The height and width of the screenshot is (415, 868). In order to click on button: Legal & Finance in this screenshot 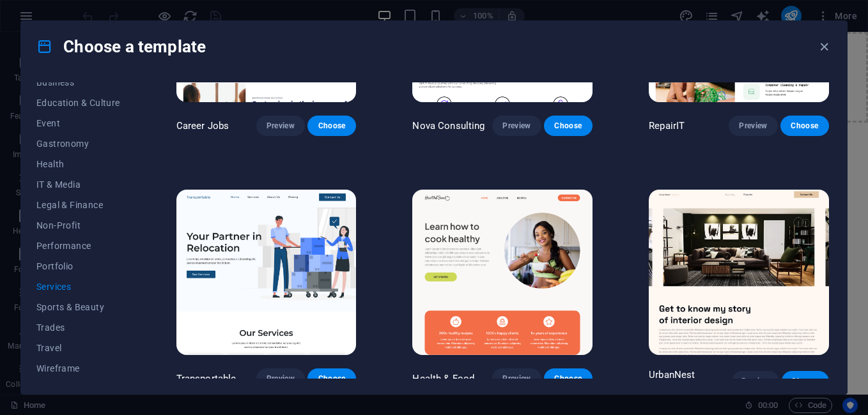, I will do `click(78, 205)`.